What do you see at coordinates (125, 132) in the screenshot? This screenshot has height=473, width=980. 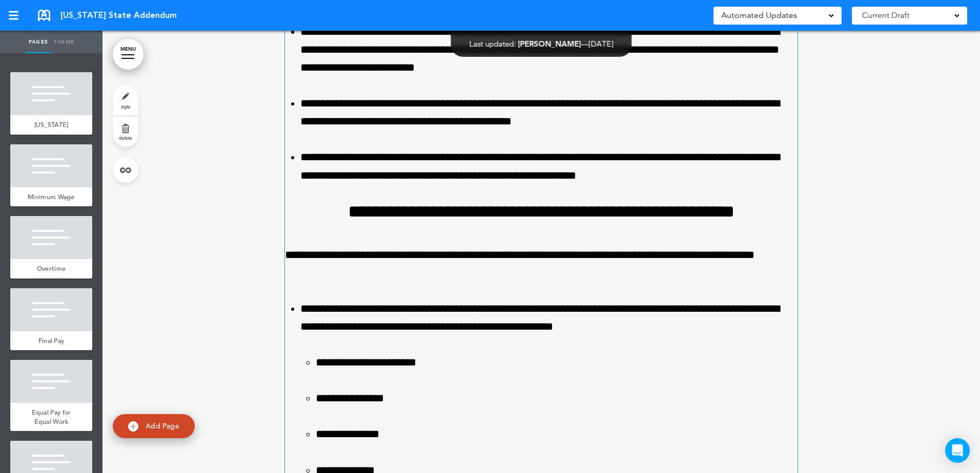 I see `a: delete` at bounding box center [125, 132].